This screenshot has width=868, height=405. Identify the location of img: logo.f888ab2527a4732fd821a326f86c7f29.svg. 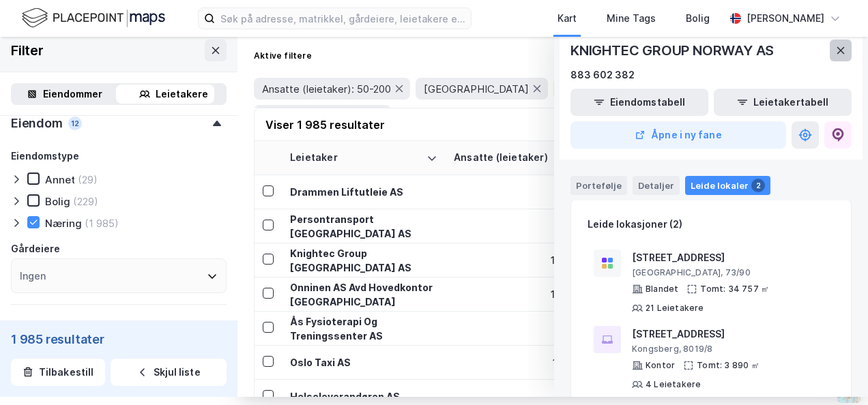
(94, 17).